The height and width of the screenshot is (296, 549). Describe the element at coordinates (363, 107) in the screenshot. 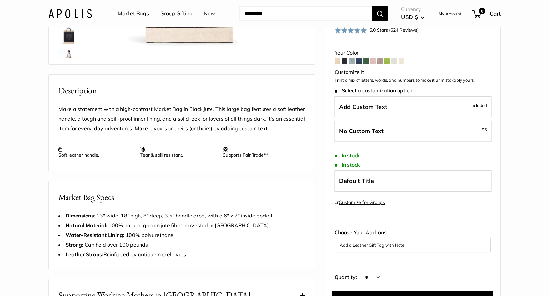

I see `span: Add Custom Text` at that location.